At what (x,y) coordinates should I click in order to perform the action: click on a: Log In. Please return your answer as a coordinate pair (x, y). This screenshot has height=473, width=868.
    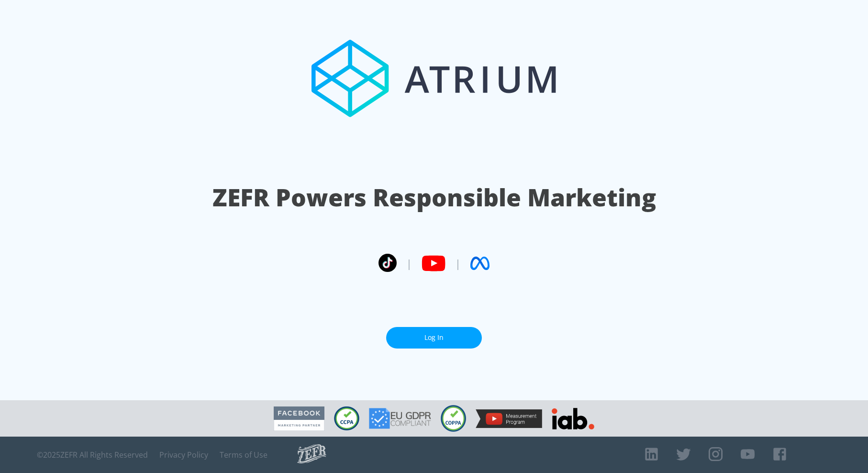
    Looking at the image, I should click on (434, 338).